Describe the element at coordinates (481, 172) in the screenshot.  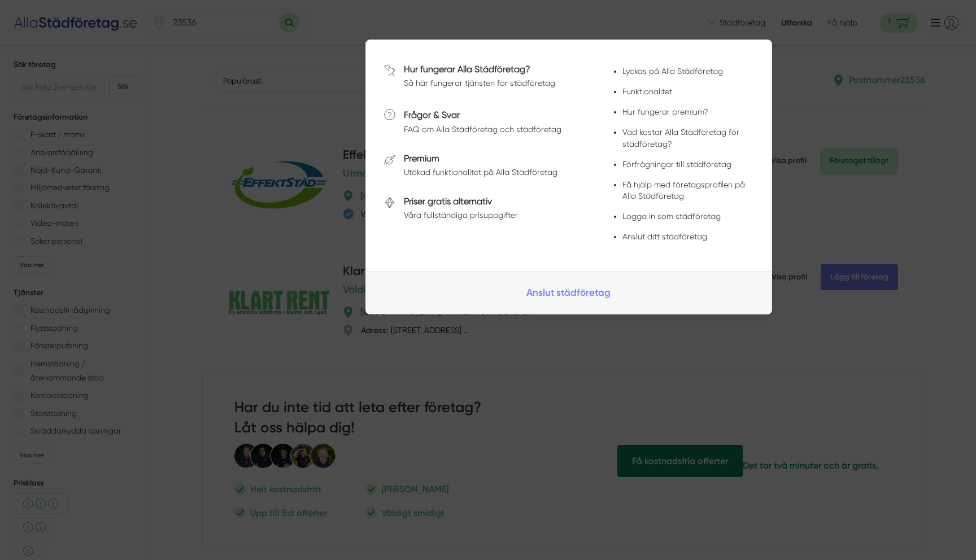
I see `div: Utökad funktionalitet på Alla Städföretag` at that location.